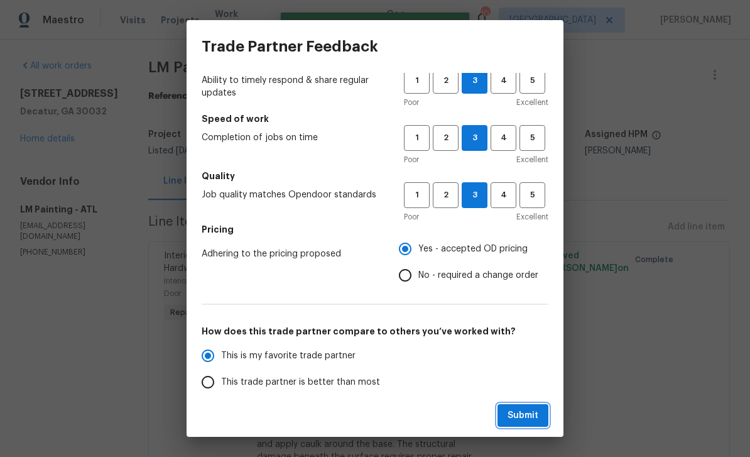 This screenshot has width=750, height=457. What do you see at coordinates (293, 87) in the screenshot?
I see `span: Ability to timely respond & share regular updates` at bounding box center [293, 87].